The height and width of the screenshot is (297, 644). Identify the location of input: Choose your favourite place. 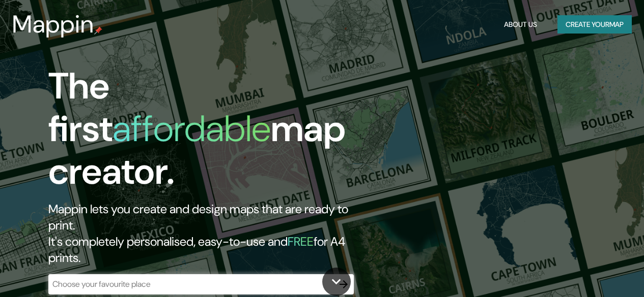
(191, 284).